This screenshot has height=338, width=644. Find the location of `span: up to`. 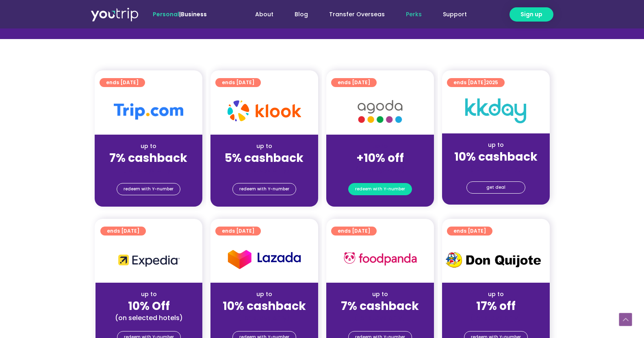

span: up to is located at coordinates (380, 146).